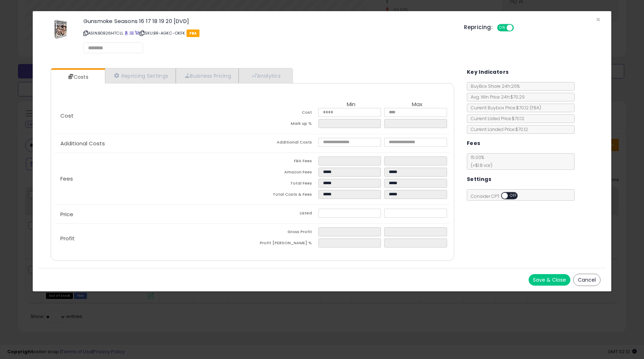 The image size is (644, 359). I want to click on span: ON, so click(502, 28).